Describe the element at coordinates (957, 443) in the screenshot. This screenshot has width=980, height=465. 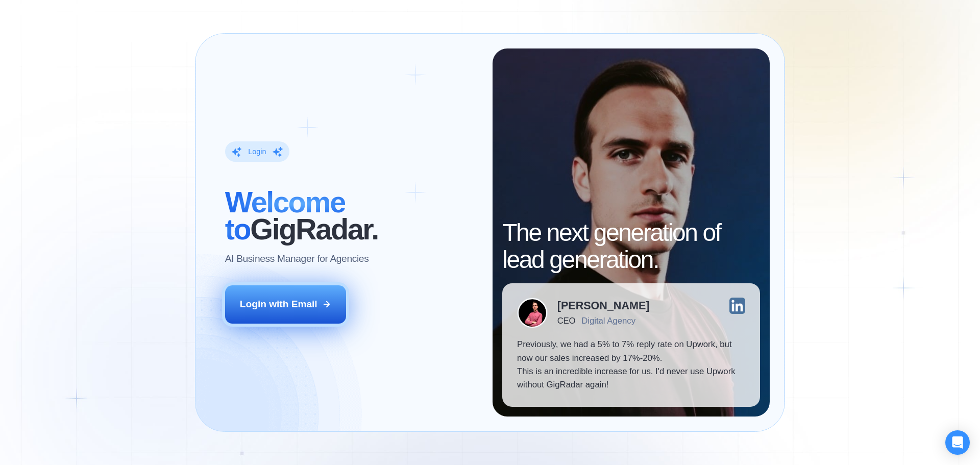
I see `div: Open Intercom Messenger` at that location.